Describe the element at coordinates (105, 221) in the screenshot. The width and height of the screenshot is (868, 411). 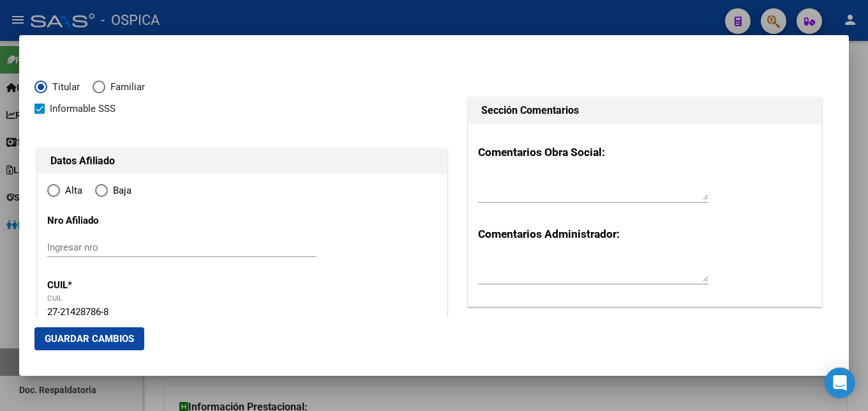
I see `p: Nro Afiliado` at that location.